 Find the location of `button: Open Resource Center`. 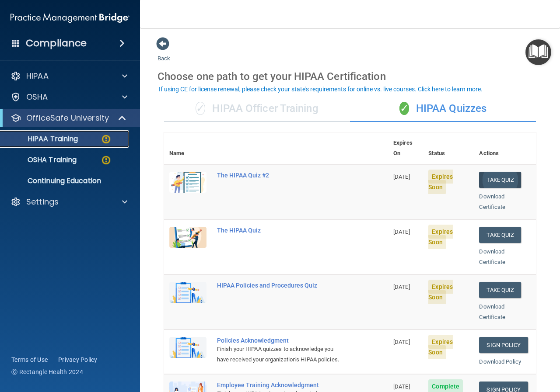

button: Open Resource Center is located at coordinates (538, 52).